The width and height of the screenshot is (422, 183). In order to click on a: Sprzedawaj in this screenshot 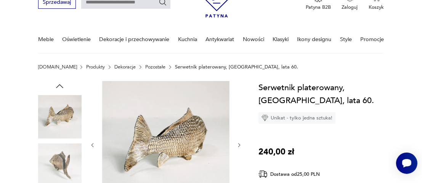, I will do `click(57, 3)`.